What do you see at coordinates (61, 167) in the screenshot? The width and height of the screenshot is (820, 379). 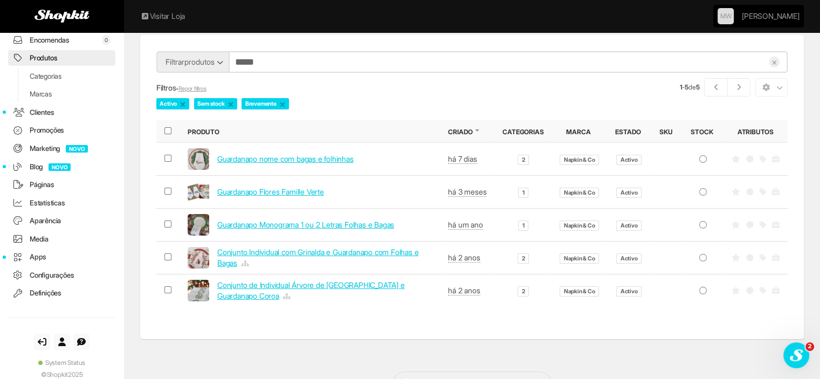 I see `a: BlogNOVO` at bounding box center [61, 167].